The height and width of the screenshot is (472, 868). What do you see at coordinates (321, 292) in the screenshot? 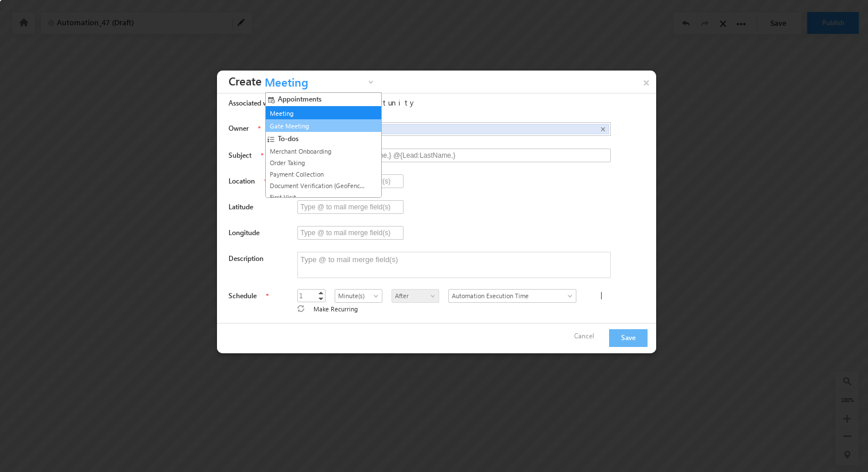
I see `a: Increment` at bounding box center [321, 292].